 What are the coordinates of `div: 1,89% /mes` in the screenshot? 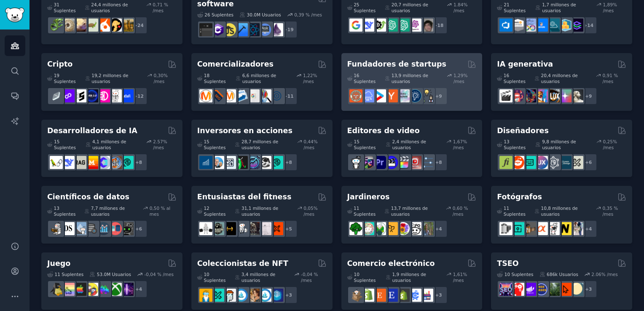 It's located at (615, 8).